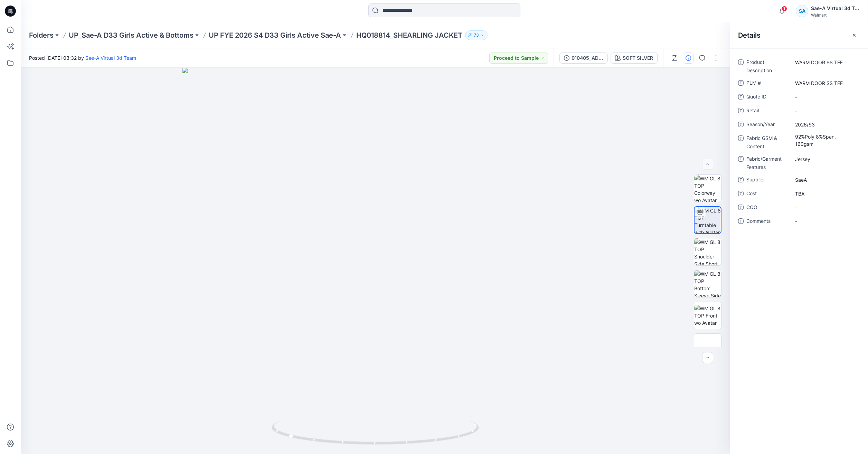  I want to click on button: SOFT SILVER, so click(634, 58).